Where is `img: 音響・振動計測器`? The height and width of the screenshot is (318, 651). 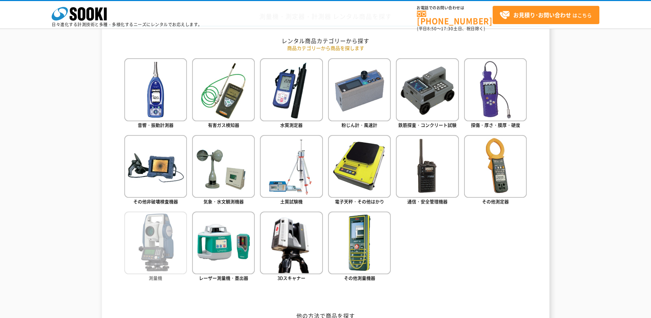 img: 音響・振動計測器 is located at coordinates (156, 90).